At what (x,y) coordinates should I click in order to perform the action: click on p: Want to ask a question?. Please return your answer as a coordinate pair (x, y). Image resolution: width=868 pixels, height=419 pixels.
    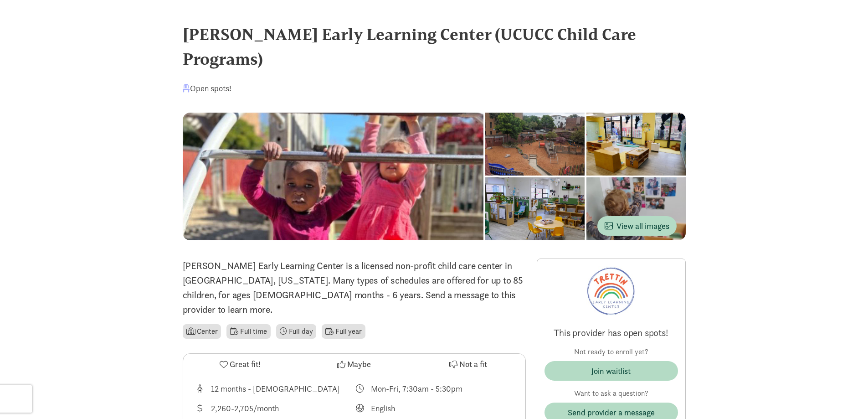
    Looking at the image, I should click on (611, 393).